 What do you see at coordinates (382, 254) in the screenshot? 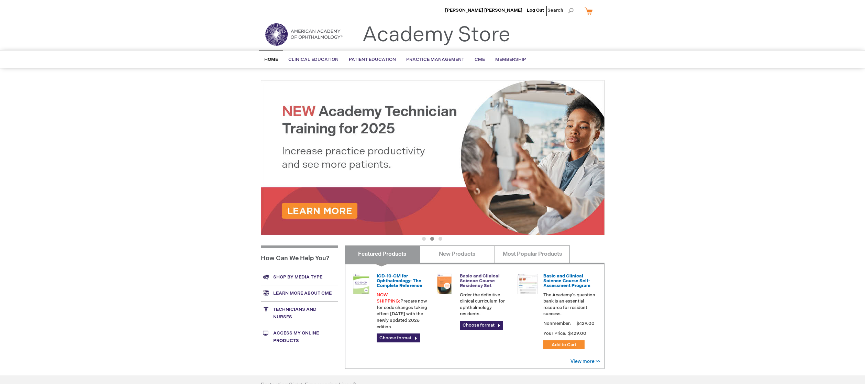
I see `a: Featured Products` at bounding box center [382, 254].